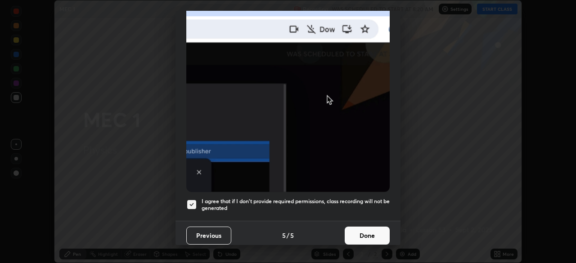 This screenshot has width=576, height=263. What do you see at coordinates (209, 236) in the screenshot?
I see `button: Previous` at bounding box center [209, 236].